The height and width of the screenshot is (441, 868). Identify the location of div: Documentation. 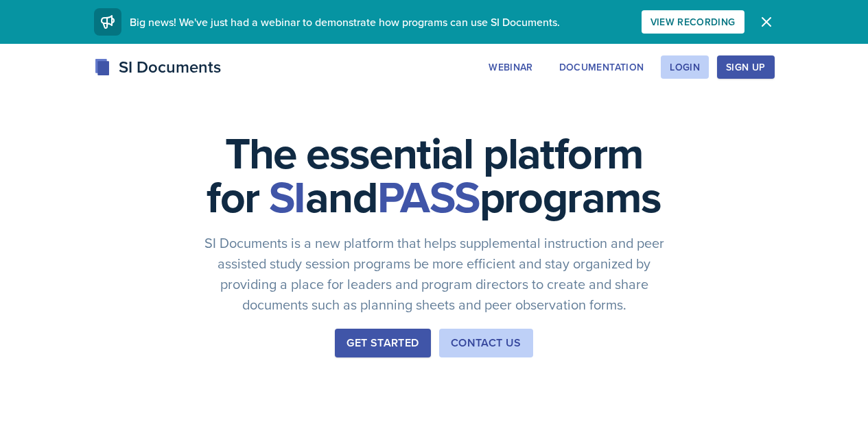
(602, 67).